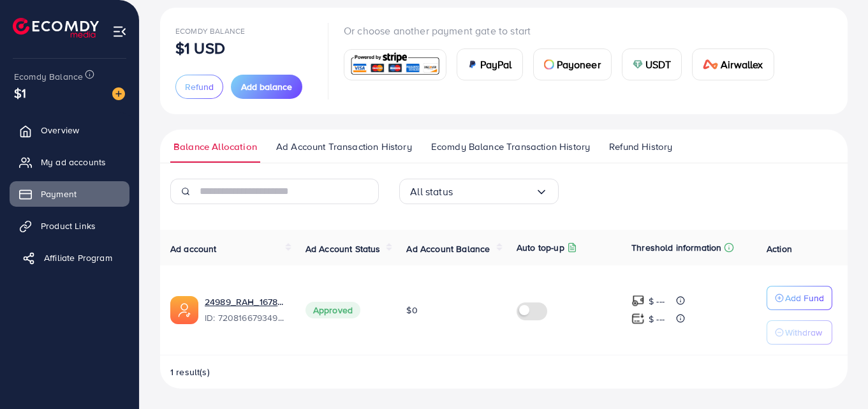 This screenshot has height=409, width=868. Describe the element at coordinates (490, 64) in the screenshot. I see `a: cardPayPal` at that location.